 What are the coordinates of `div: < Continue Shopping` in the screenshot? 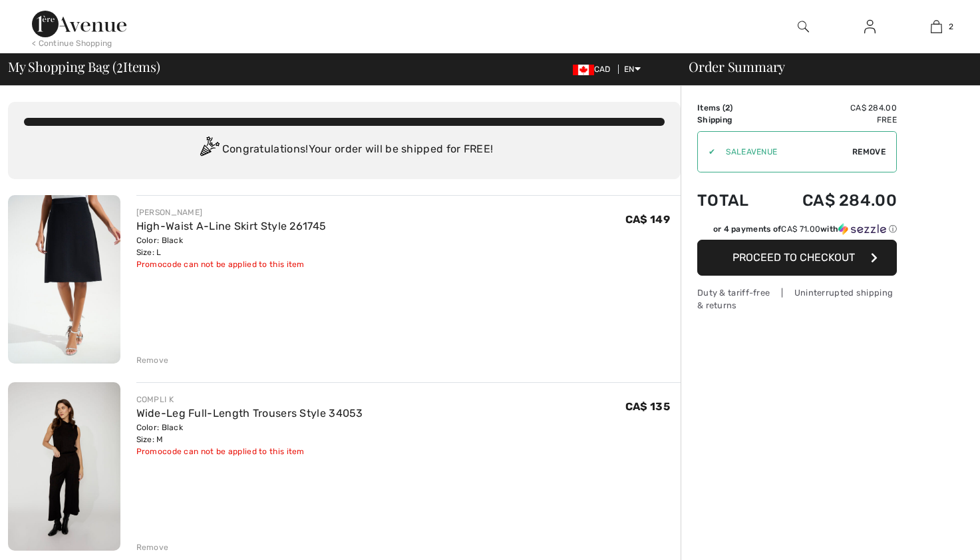 It's located at (72, 43).